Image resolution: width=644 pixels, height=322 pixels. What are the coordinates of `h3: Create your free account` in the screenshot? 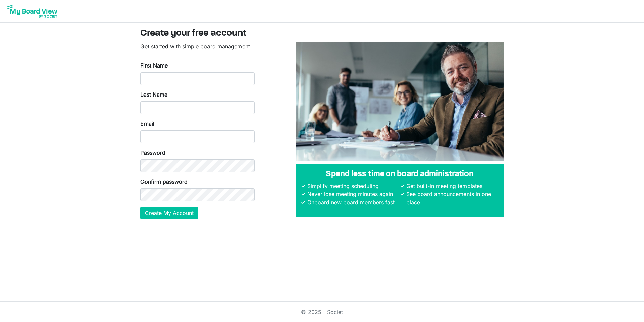 It's located at (322, 34).